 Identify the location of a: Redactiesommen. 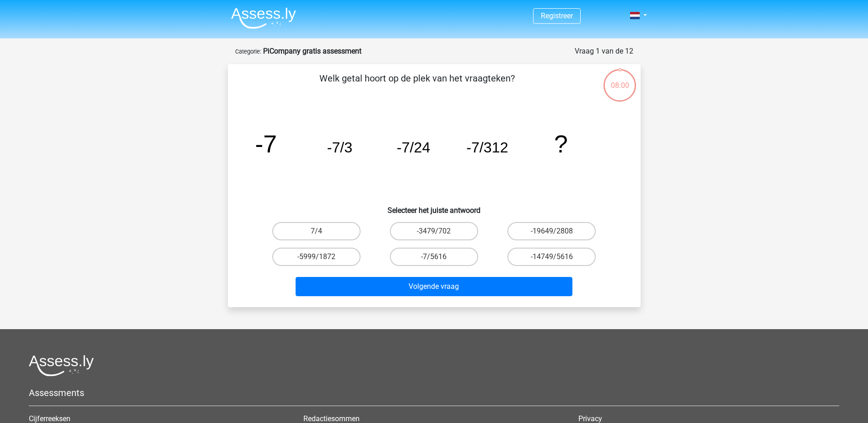
(331, 418).